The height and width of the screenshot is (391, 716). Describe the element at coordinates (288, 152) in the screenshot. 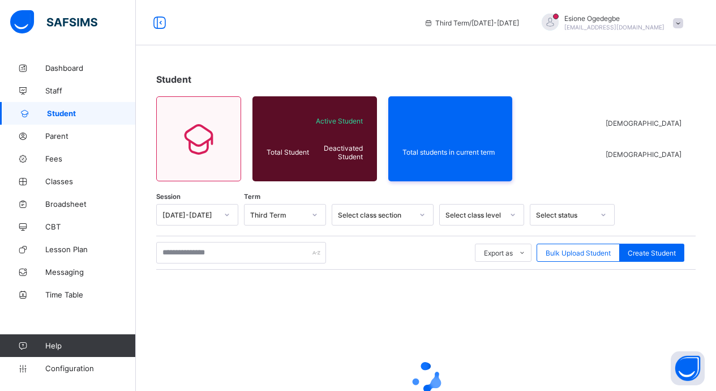

I see `div: Total Student` at that location.